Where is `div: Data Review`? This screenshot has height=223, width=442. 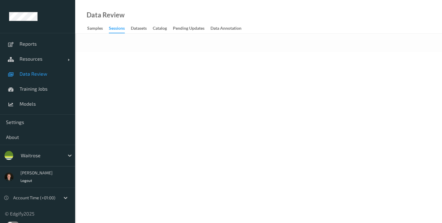 div: Data Review is located at coordinates (106, 15).